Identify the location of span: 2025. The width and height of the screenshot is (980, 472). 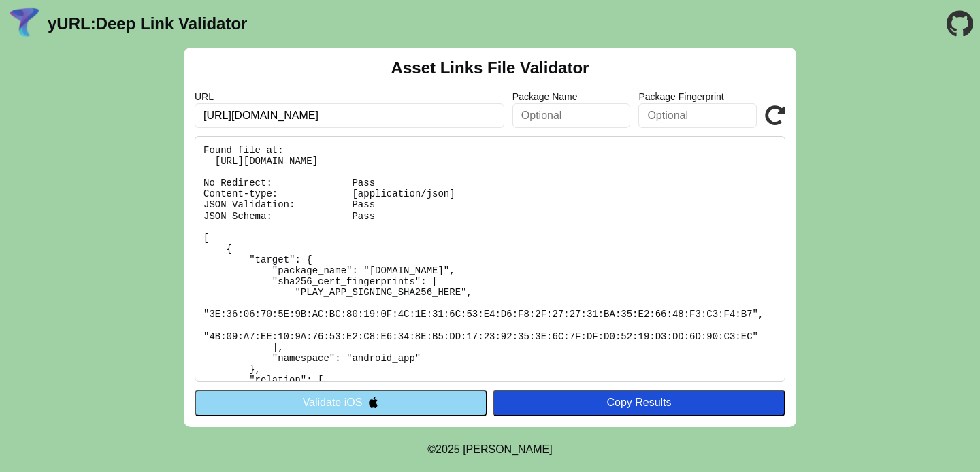
(448, 448).